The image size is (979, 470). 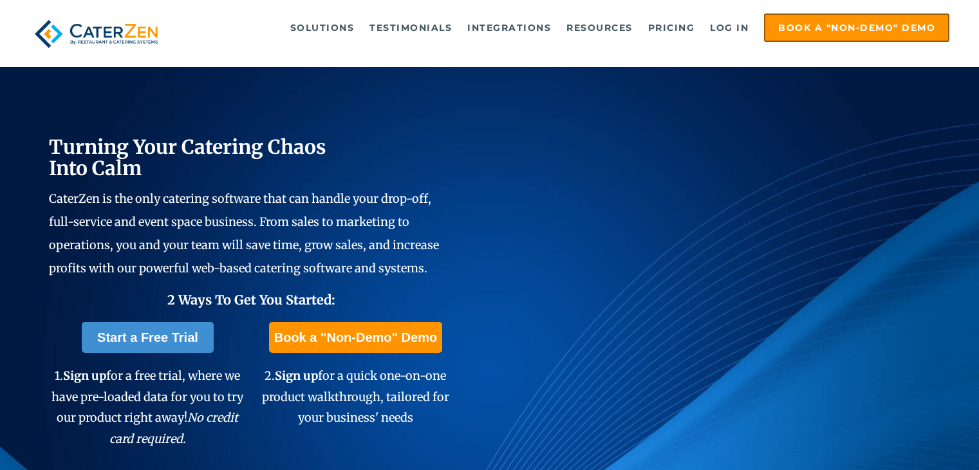 I want to click on a: Pricing, so click(x=671, y=28).